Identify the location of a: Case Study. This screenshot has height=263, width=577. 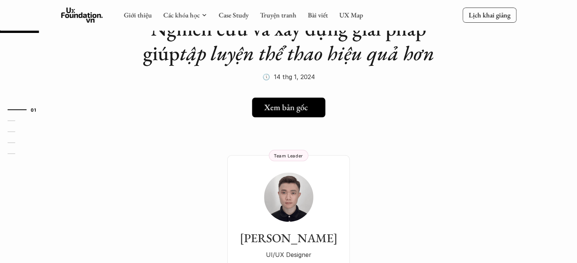
(233, 15).